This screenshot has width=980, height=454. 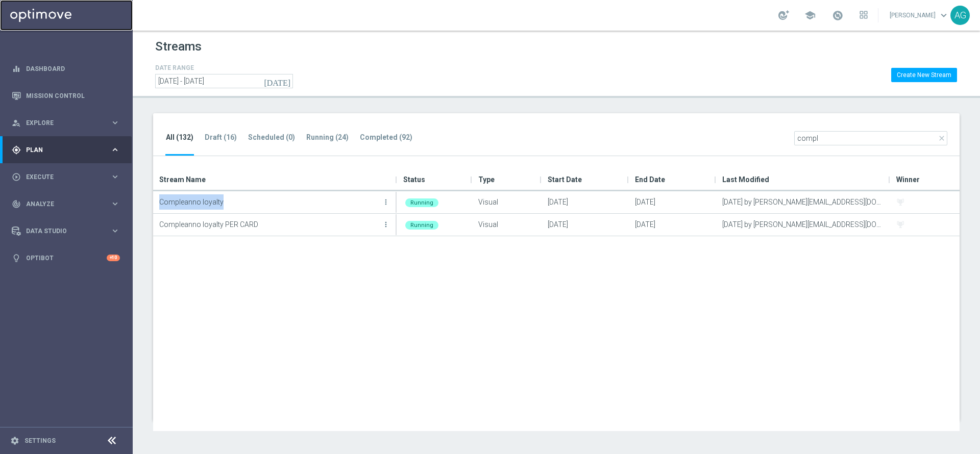 I want to click on span: keyboard_arrow_down, so click(x=944, y=15).